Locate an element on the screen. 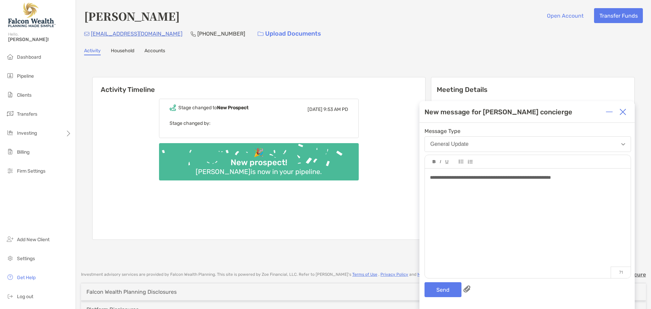 This screenshot has width=651, height=309. button: Open Account is located at coordinates (565, 16).